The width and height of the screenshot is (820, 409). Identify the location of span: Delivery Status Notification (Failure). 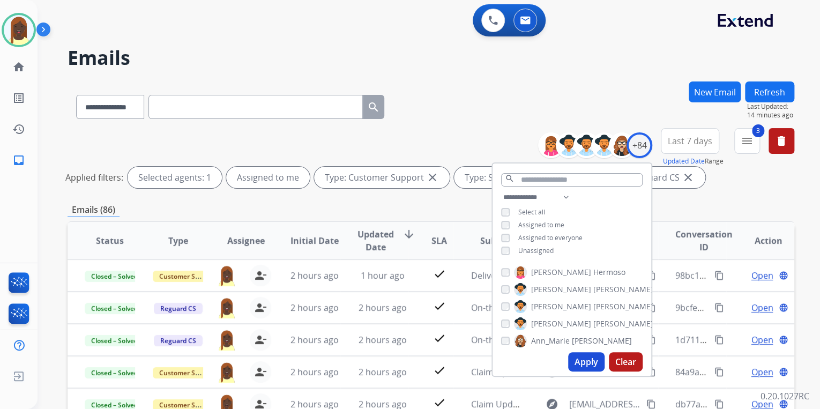
(543, 276).